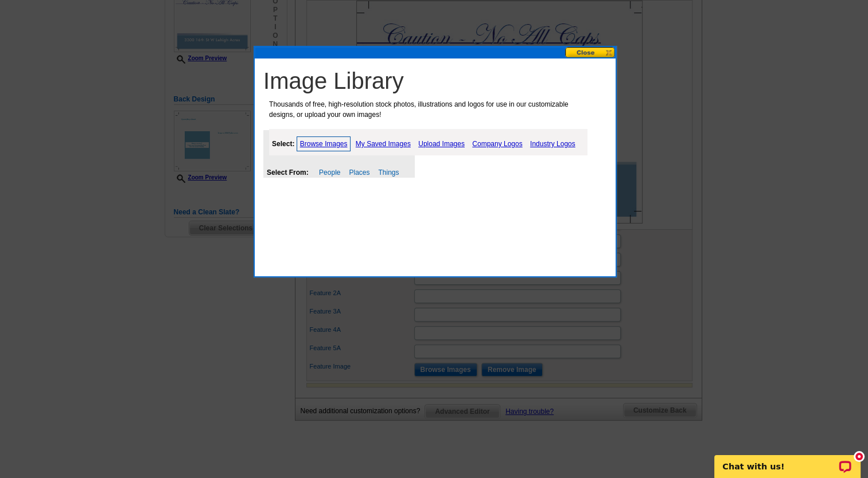 Image resolution: width=868 pixels, height=478 pixels. Describe the element at coordinates (73, 25) in the screenshot. I see `p: Chat with us!` at that location.